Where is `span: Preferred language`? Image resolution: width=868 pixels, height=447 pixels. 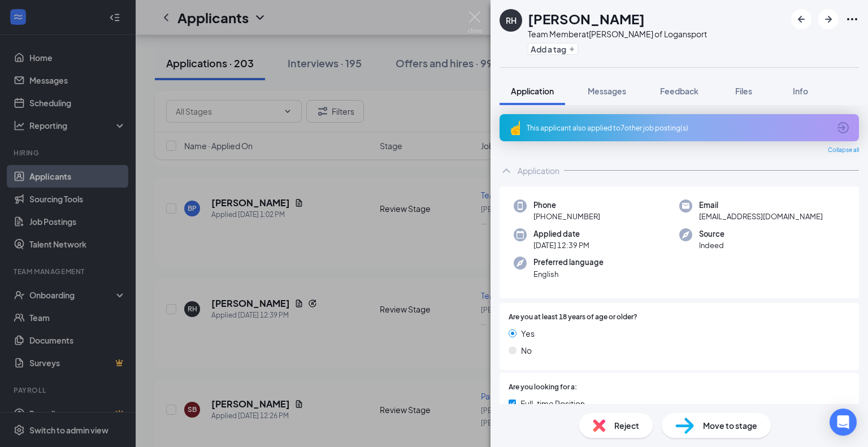
span: Preferred language is located at coordinates (568, 262).